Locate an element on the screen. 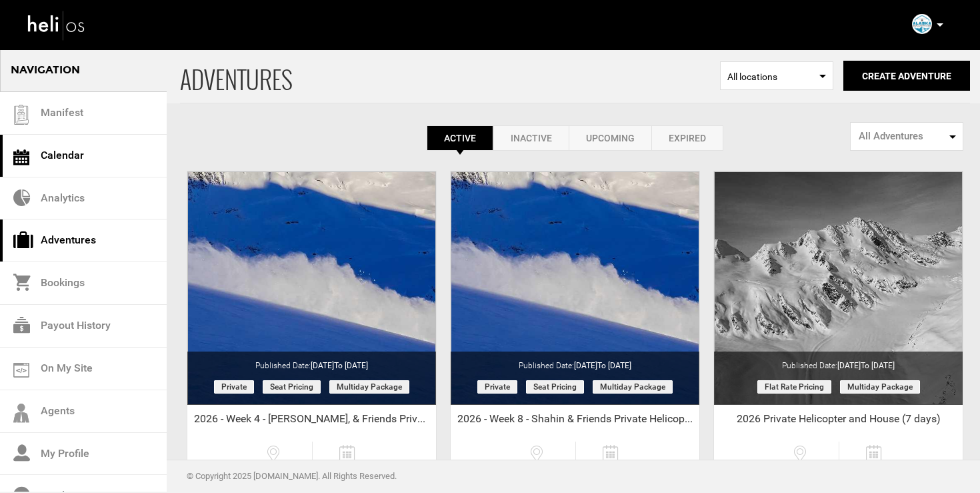  a: Active is located at coordinates (460, 138).